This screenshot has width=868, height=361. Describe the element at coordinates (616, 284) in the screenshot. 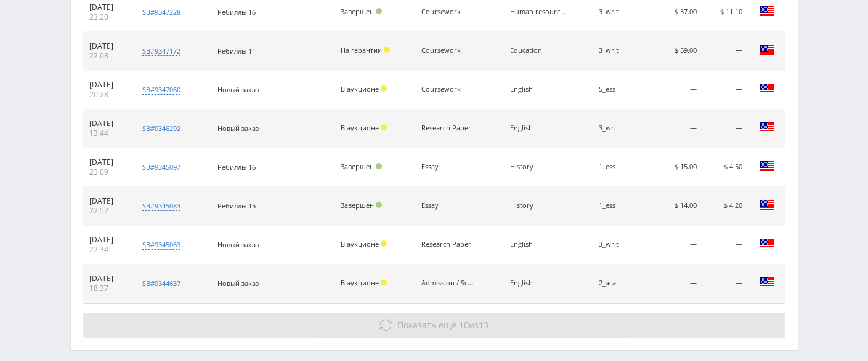

I see `div: 2_aca` at that location.